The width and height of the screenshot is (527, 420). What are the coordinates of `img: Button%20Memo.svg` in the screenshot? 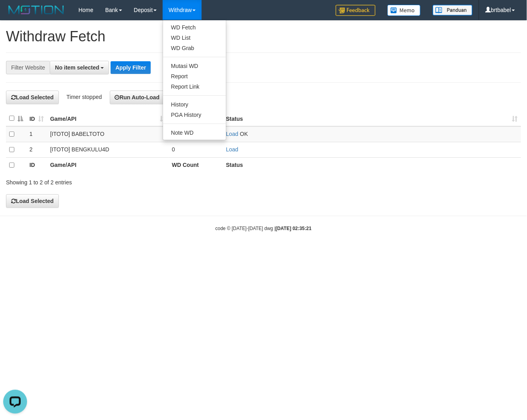 It's located at (404, 10).